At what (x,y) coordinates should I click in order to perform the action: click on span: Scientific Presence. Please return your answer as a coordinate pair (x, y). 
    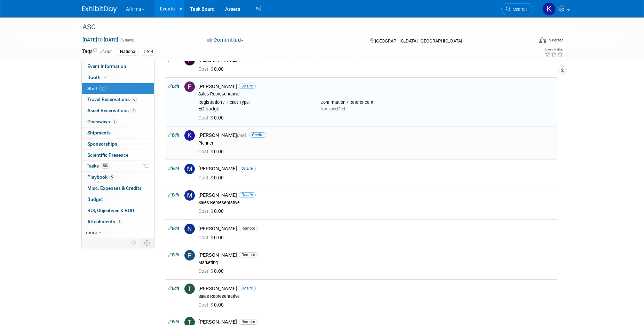
    Looking at the image, I should click on (108, 155).